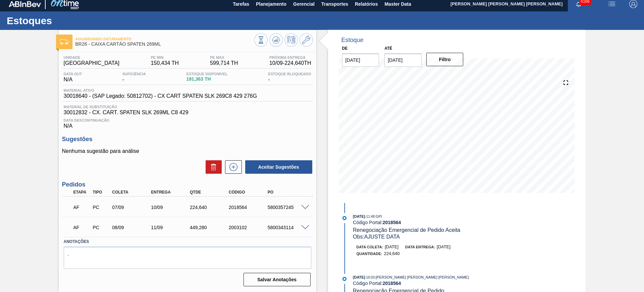 Image resolution: width=644 pixels, height=292 pixels. Describe the element at coordinates (210, 192) in the screenshot. I see `div: Qtde` at that location.